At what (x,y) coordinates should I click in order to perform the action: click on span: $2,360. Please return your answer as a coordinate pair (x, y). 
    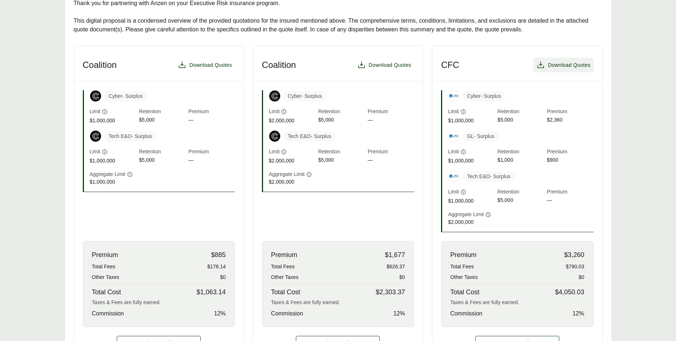
    Looking at the image, I should click on (570, 120).